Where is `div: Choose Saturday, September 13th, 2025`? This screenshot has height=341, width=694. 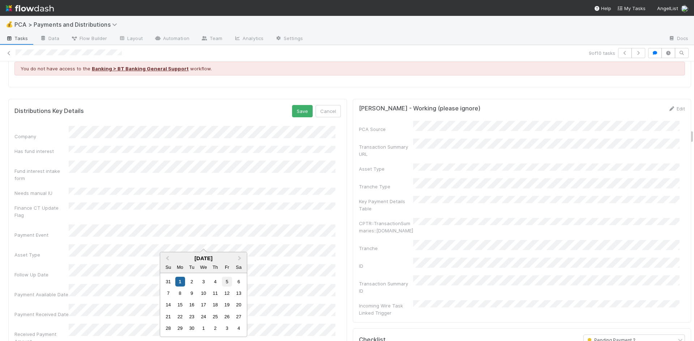 div: Choose Saturday, September 13th, 2025 is located at coordinates (238, 293).